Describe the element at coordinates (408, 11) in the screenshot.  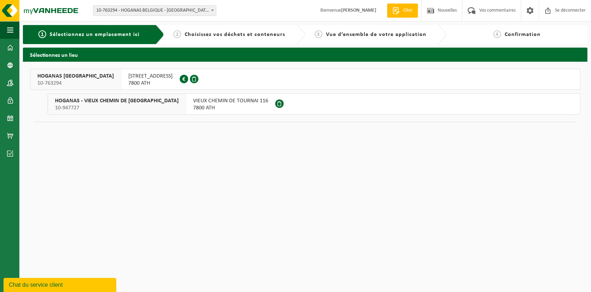
I see `span: Citer` at that location.